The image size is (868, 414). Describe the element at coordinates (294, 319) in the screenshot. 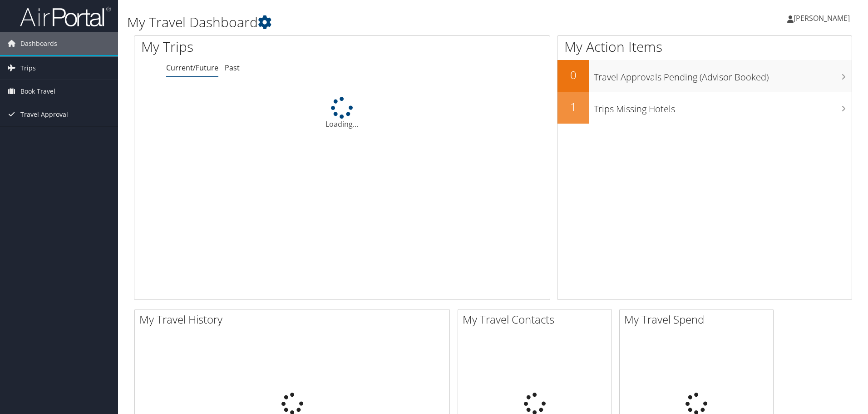

I see `h2: My Travel History` at that location.